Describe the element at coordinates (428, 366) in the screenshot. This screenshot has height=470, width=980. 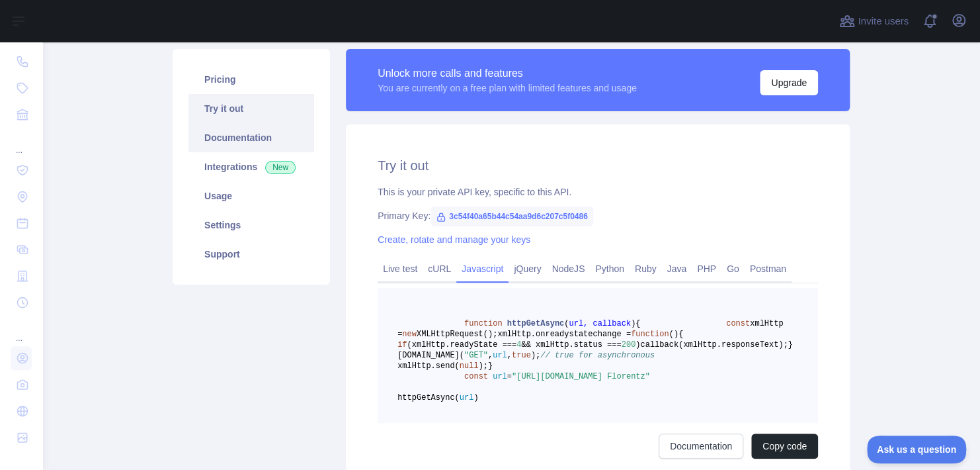
I see `span: xmlHttp.send(` at that location.